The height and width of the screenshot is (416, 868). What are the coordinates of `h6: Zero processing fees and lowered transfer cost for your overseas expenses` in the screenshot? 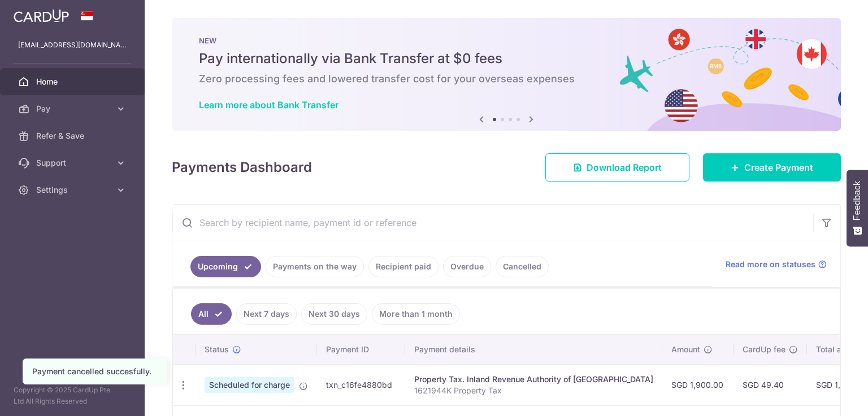 It's located at (506, 79).